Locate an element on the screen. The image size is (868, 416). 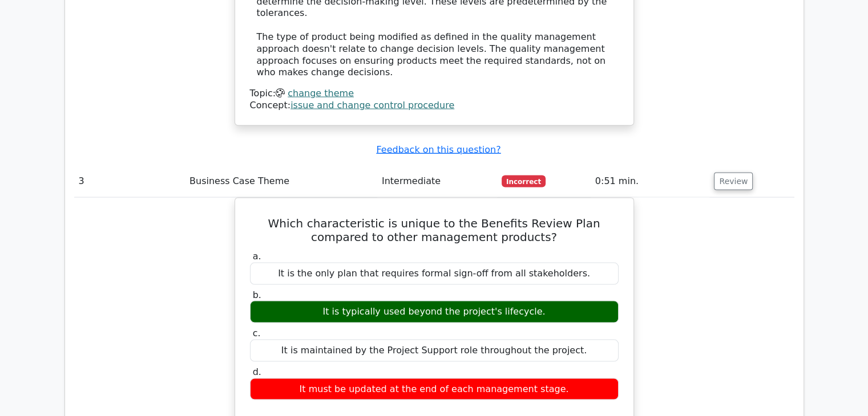
span: Incorrect is located at coordinates (524, 181).